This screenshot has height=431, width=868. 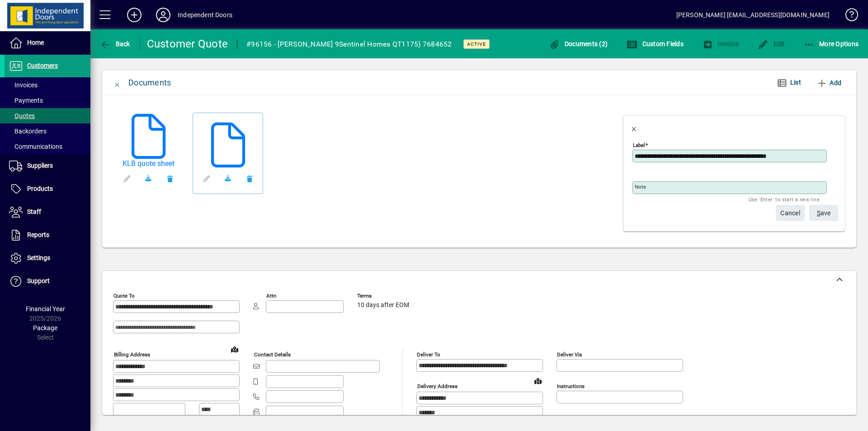 I want to click on a: Suppliers, so click(x=48, y=166).